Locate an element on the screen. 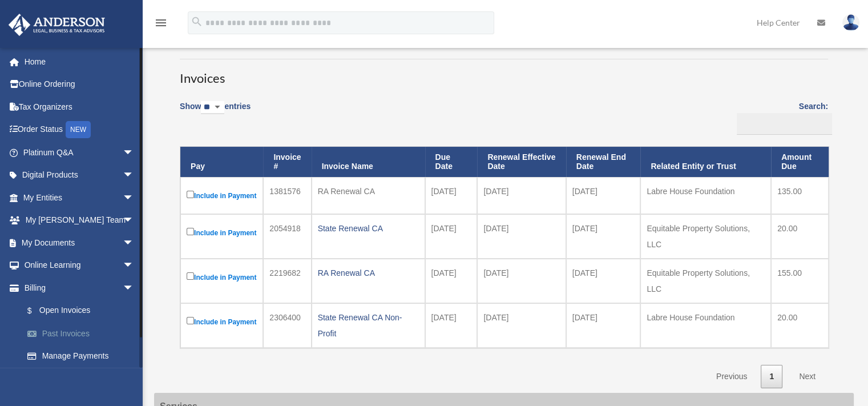 The width and height of the screenshot is (868, 406). td: 155.00 is located at coordinates (799, 281).